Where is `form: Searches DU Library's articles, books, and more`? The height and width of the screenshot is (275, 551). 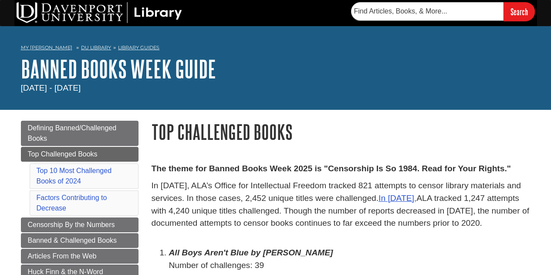
form: Searches DU Library's articles, books, and more is located at coordinates (443, 11).